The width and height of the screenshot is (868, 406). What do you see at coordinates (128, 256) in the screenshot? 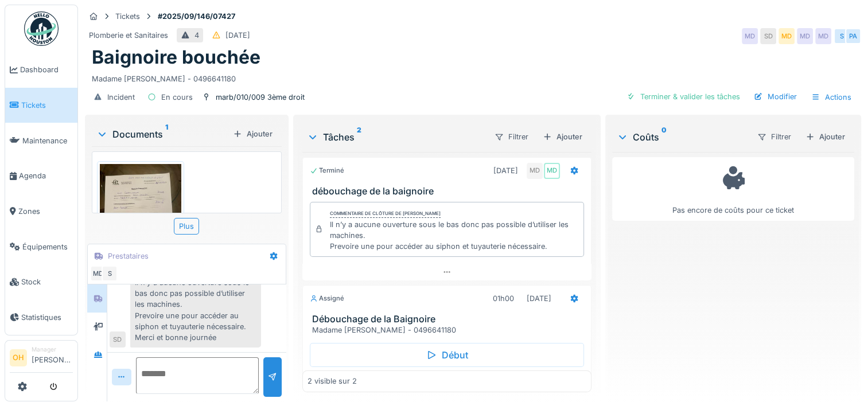
I see `div: Prestataires` at bounding box center [128, 256].